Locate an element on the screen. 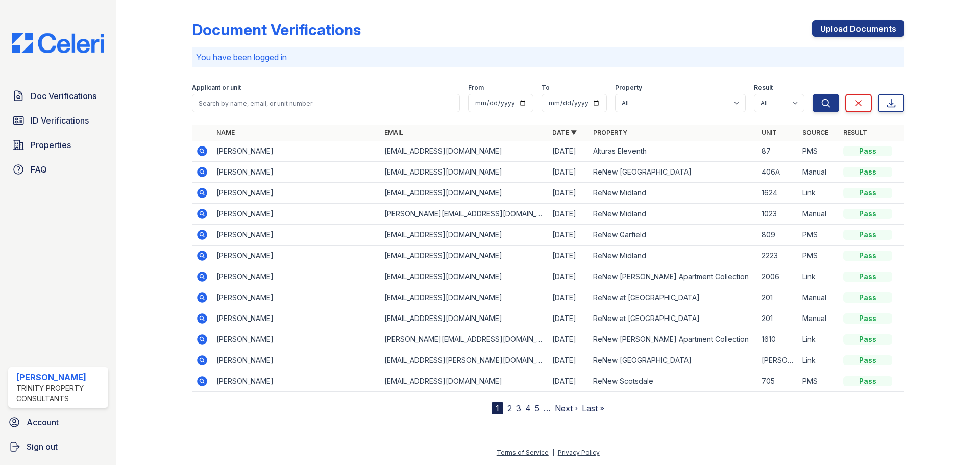 The width and height of the screenshot is (980, 465). td: 809 is located at coordinates (778, 235).